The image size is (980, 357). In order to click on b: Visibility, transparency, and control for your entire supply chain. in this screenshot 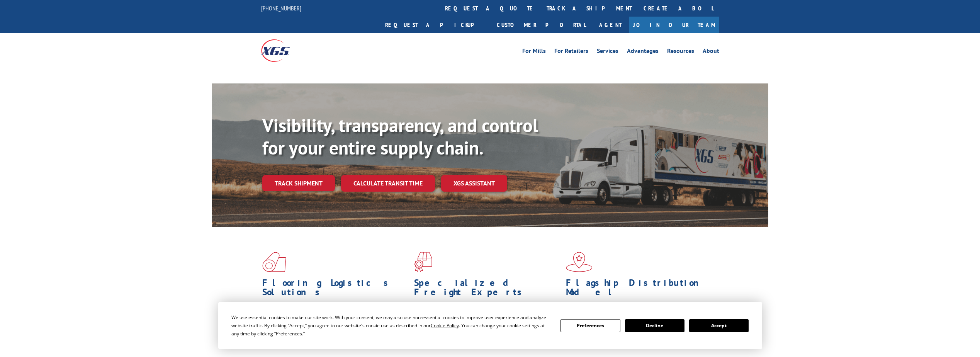, I will do `click(400, 136)`.